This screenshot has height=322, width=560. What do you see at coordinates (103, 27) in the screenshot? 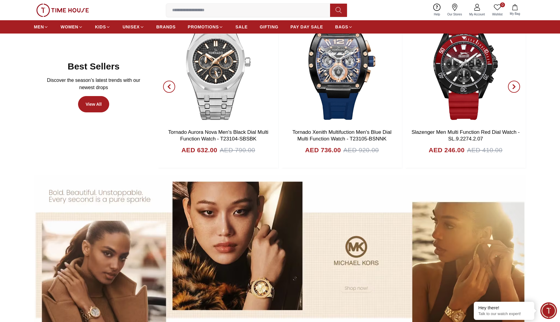
I see `a: KIDS` at bounding box center [103, 27].